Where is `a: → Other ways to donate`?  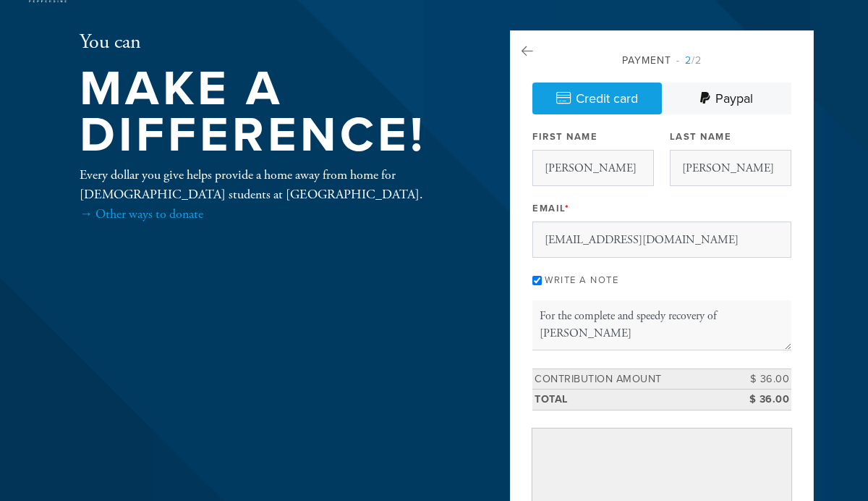 a: → Other ways to donate is located at coordinates (141, 213).